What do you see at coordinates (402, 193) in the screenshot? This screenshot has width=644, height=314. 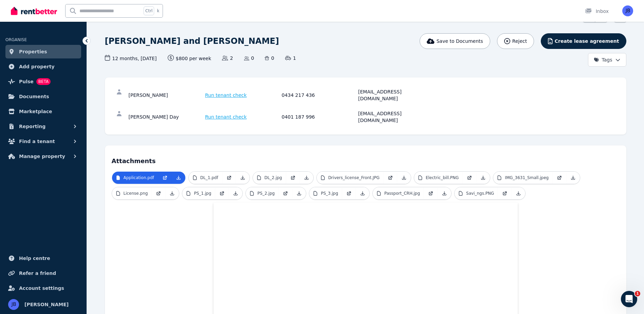 I see `p: Passport_CRH.jpg` at bounding box center [402, 193].